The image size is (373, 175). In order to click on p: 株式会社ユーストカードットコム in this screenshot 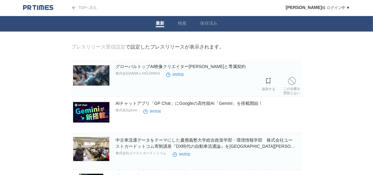, I will do `click(141, 153)`.